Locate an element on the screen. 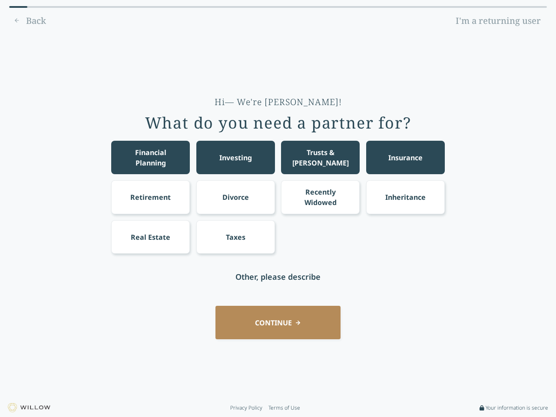  div: Divorce is located at coordinates (235, 197).